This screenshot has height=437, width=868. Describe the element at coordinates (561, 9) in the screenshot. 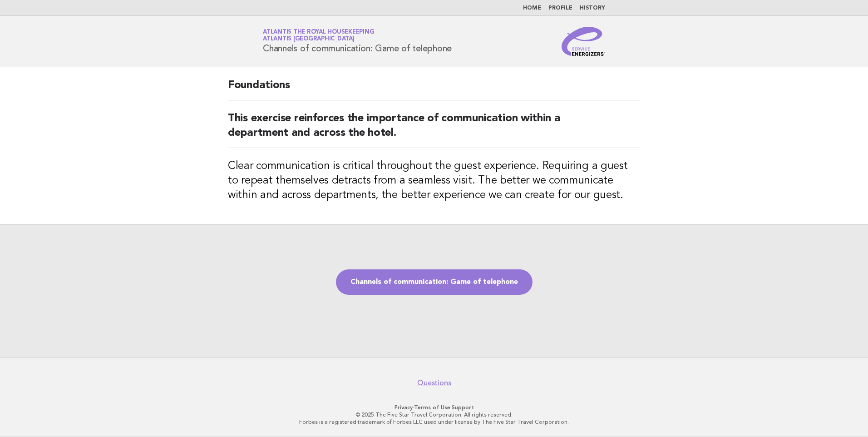

I see `a: Profile` at that location.